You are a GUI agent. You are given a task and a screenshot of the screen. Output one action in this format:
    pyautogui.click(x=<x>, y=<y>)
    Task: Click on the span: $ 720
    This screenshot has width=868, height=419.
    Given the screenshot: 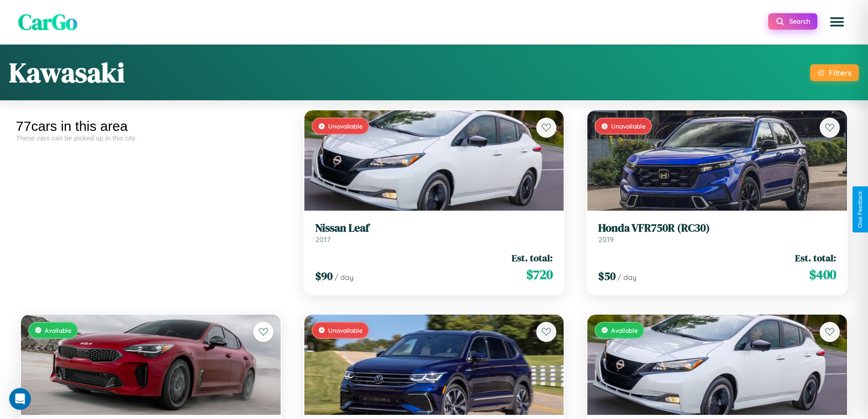 What is the action you would take?
    pyautogui.click(x=539, y=274)
    